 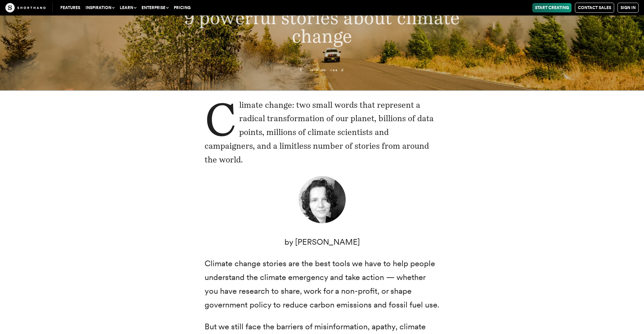 I want to click on a: Start Creating, so click(x=552, y=8).